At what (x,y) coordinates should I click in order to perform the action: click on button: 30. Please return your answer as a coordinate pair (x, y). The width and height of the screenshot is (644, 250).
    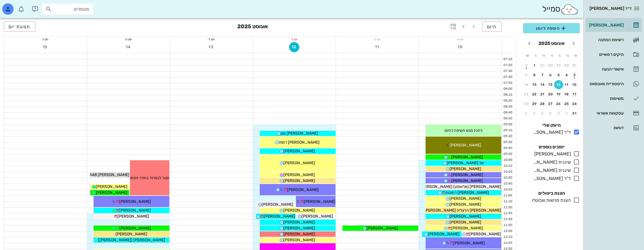
    Looking at the image, I should click on (551, 66).